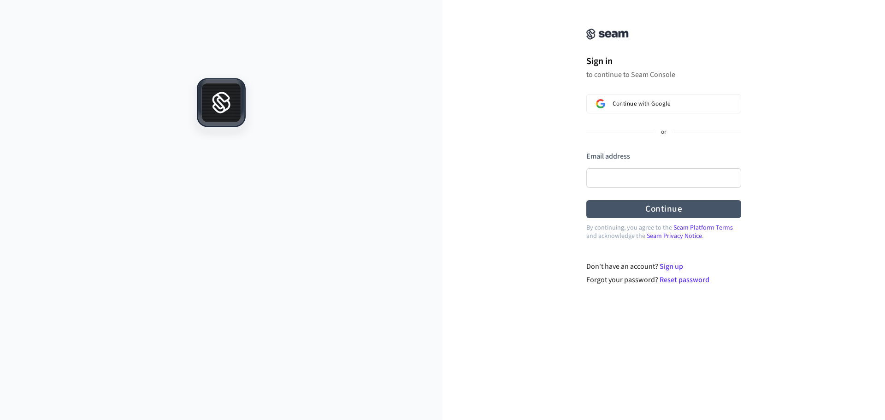 The height and width of the screenshot is (420, 885). I want to click on button: Continue, so click(664, 209).